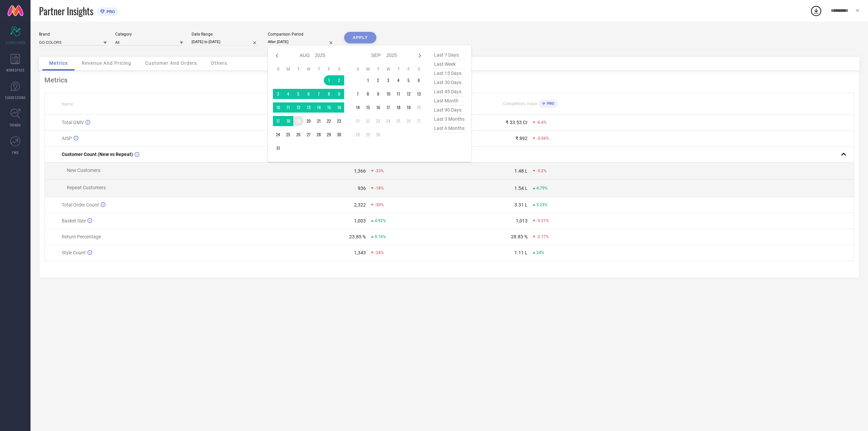  I want to click on span: -3.56%, so click(543, 138).